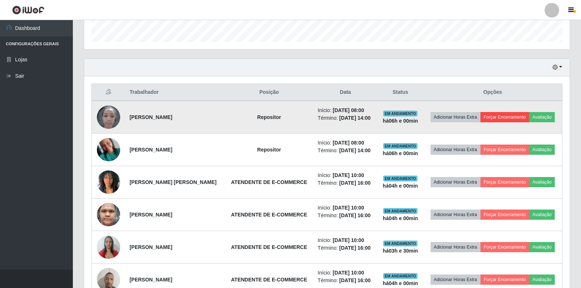 The width and height of the screenshot is (581, 288). Describe the element at coordinates (109, 214) in the screenshot. I see `img: 1753220579080.jpeg` at that location.